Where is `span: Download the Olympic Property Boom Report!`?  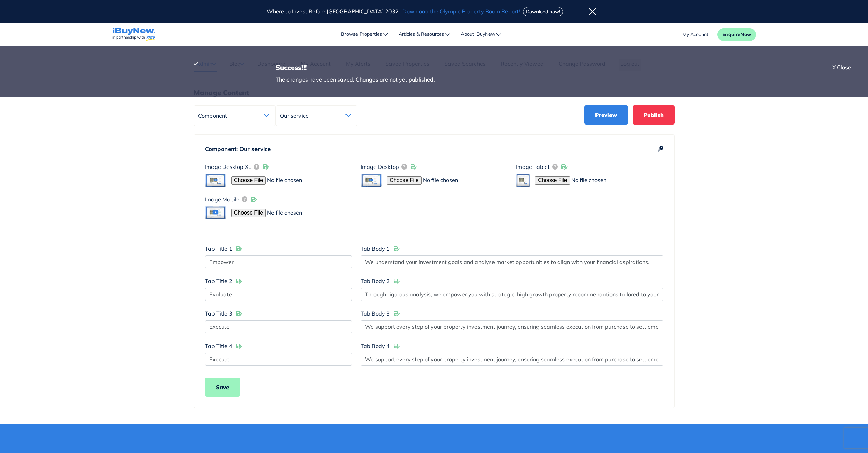 span: Download the Olympic Property Boom Report! is located at coordinates (461, 11).